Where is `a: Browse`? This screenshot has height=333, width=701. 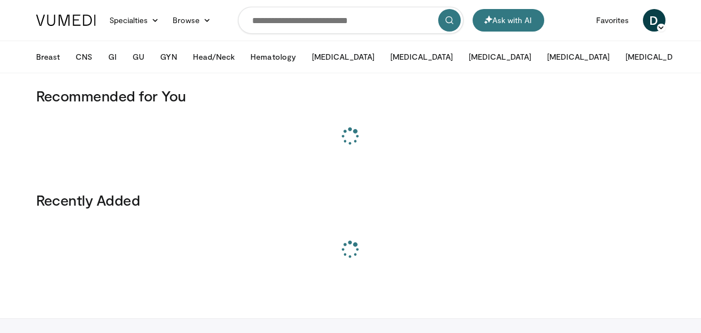
a: Browse is located at coordinates (192, 20).